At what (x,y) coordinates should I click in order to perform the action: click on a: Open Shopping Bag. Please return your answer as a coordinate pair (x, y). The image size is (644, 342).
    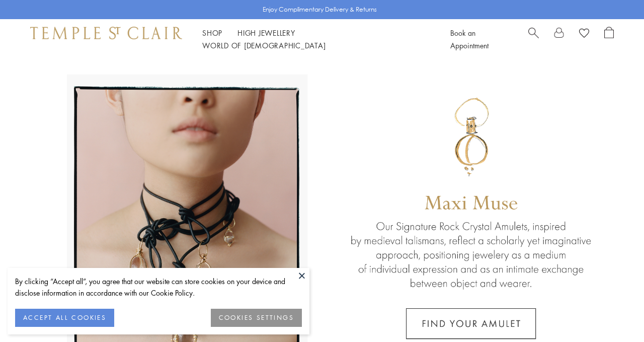
    Looking at the image, I should click on (609, 40).